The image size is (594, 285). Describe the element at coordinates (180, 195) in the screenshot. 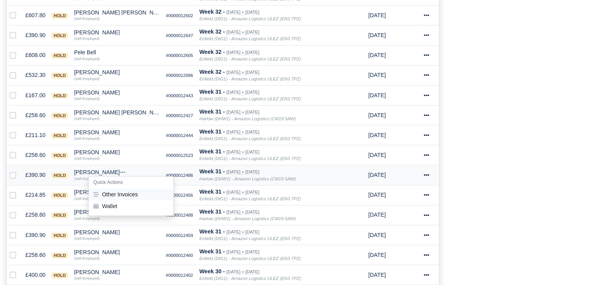

I see `small: #0000012456` at that location.